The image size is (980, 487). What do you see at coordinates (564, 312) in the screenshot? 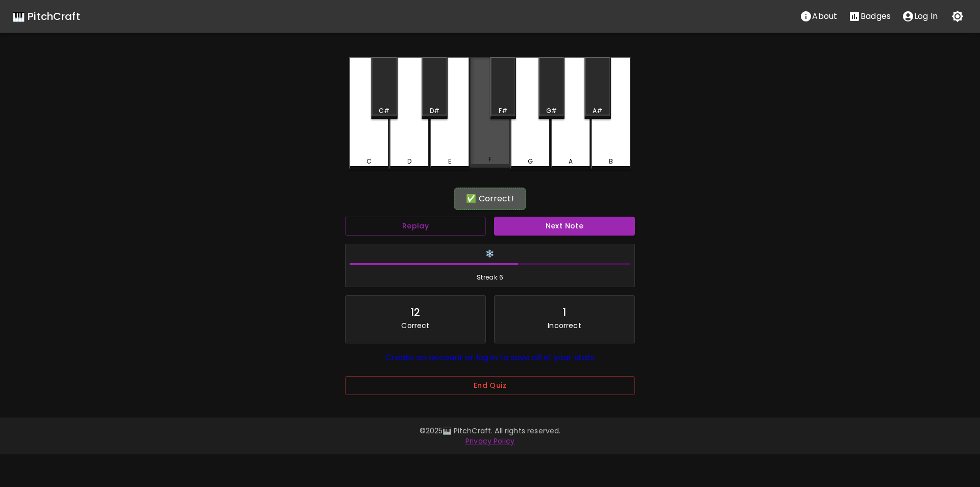
I see `div: 1` at bounding box center [564, 312].